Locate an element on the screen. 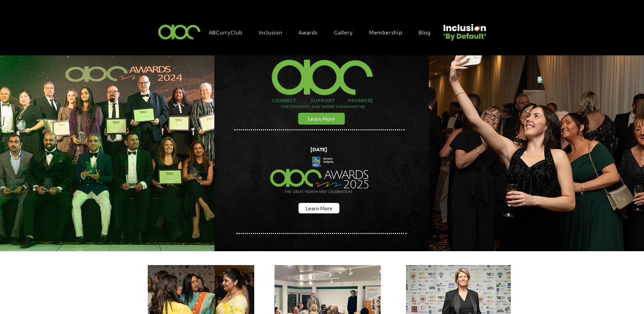 The image size is (644, 314). a: ABCurryClub is located at coordinates (229, 32).